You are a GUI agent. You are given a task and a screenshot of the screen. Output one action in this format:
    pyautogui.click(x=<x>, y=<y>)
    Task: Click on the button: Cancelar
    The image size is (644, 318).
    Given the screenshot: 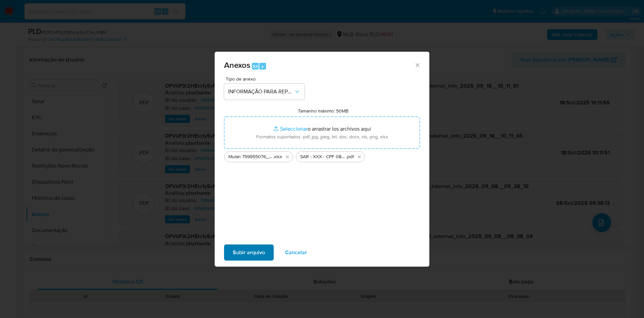 What is the action you would take?
    pyautogui.click(x=296, y=253)
    